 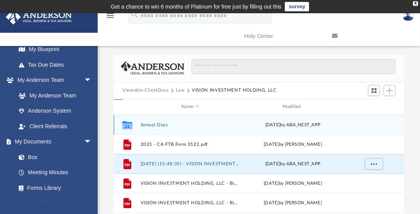 I want to click on button: 2025 - CA FTB Form 3522.pdf, so click(x=190, y=144).